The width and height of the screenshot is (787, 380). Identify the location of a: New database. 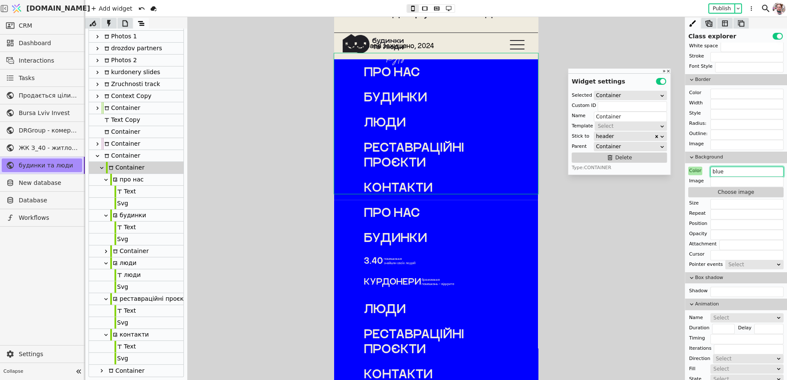
(42, 183).